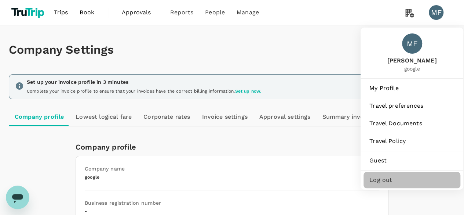 The height and width of the screenshot is (215, 464). Describe the element at coordinates (232, 169) in the screenshot. I see `h6: Company name` at that location.